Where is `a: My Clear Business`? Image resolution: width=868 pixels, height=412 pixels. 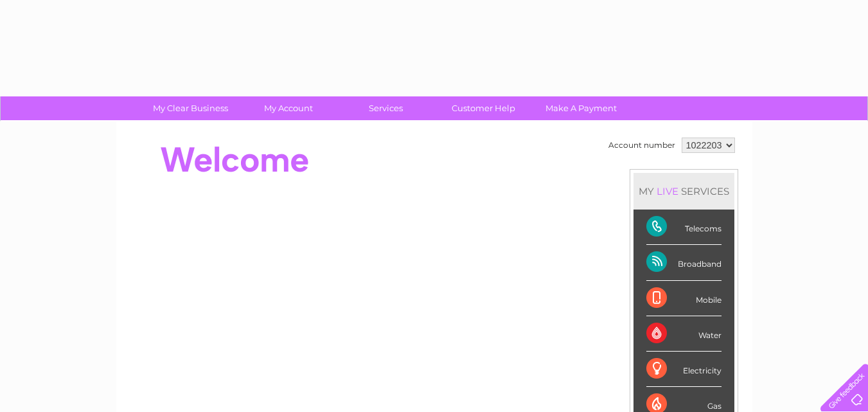 a: My Clear Business is located at coordinates (190, 108).